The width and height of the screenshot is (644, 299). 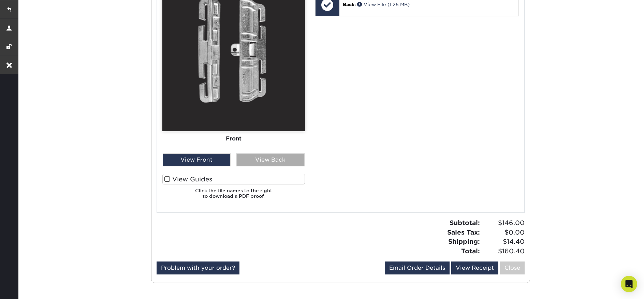 I want to click on a: Close, so click(x=512, y=268).